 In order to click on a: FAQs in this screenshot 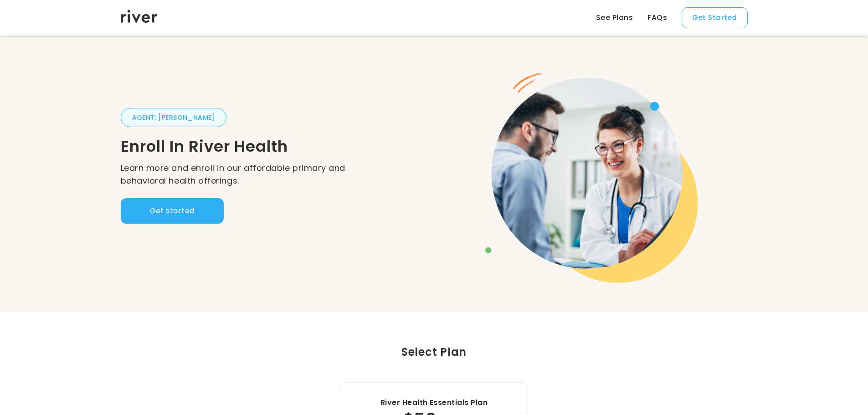, I will do `click(657, 18)`.